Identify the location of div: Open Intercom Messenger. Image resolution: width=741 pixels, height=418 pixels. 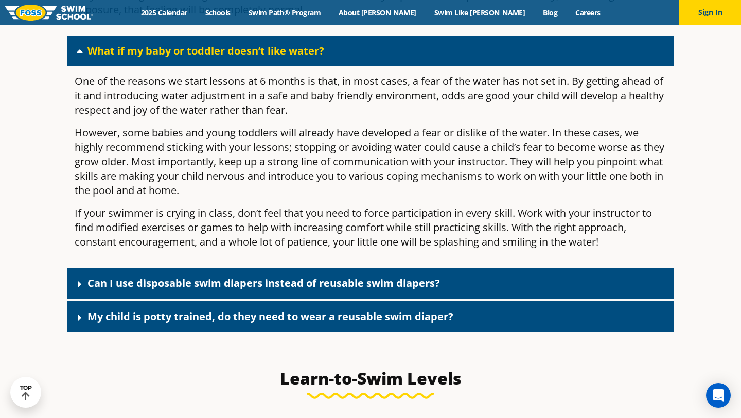
(718, 395).